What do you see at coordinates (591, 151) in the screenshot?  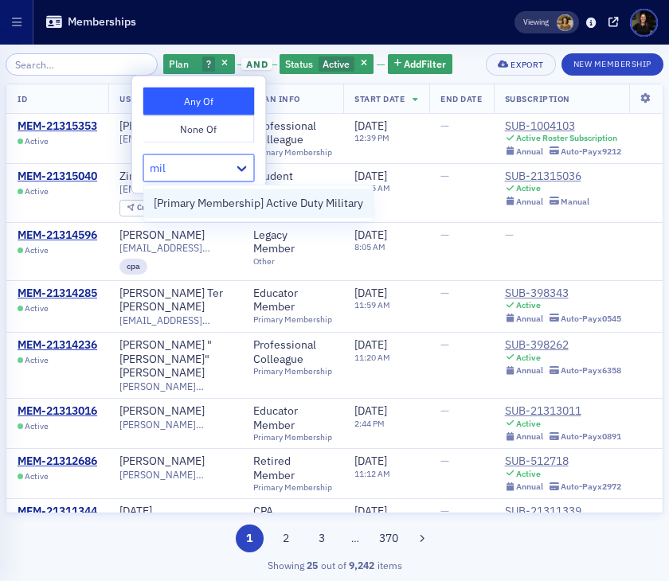 I see `div: Auto-Pay x9212` at bounding box center [591, 151].